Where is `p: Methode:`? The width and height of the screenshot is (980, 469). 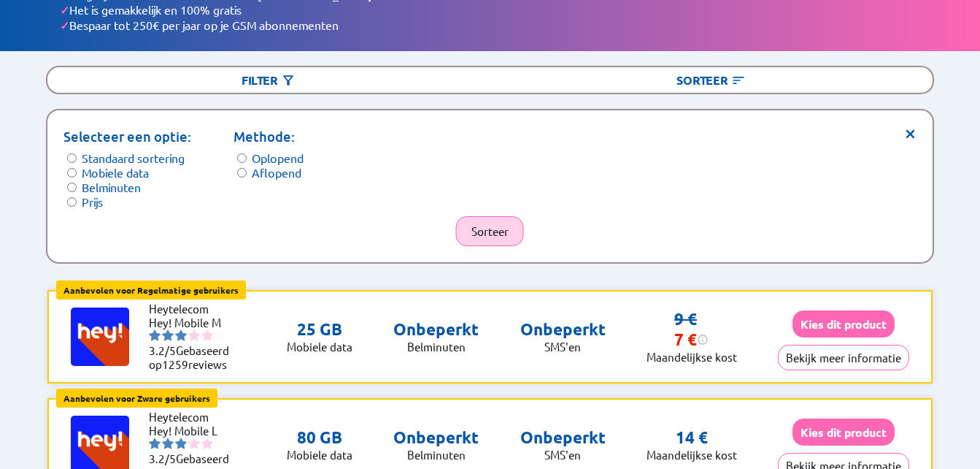
p: Methode: is located at coordinates (268, 137).